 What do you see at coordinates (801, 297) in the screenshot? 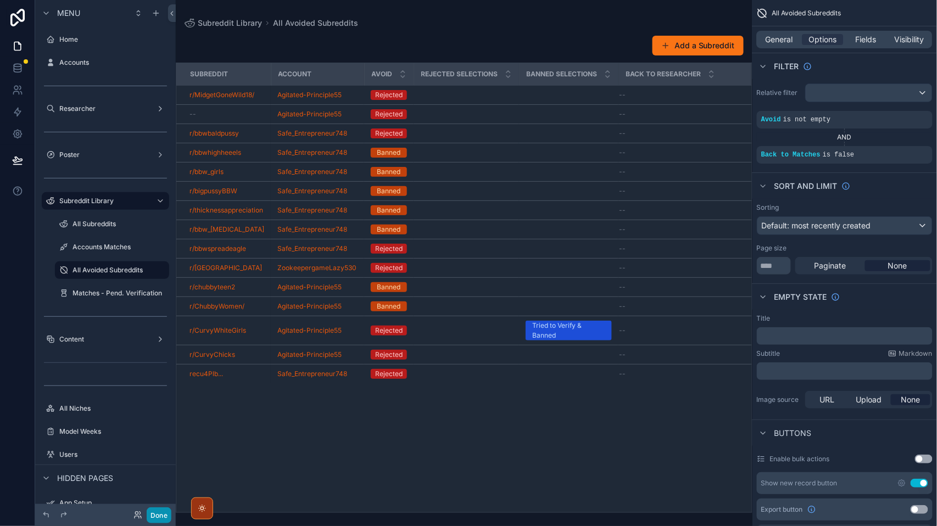
I see `span: Empty state` at bounding box center [801, 297].